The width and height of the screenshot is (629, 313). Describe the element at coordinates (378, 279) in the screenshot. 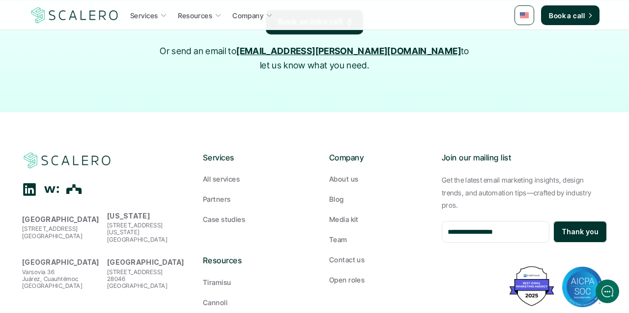

I see `a: Open roles` at that location.